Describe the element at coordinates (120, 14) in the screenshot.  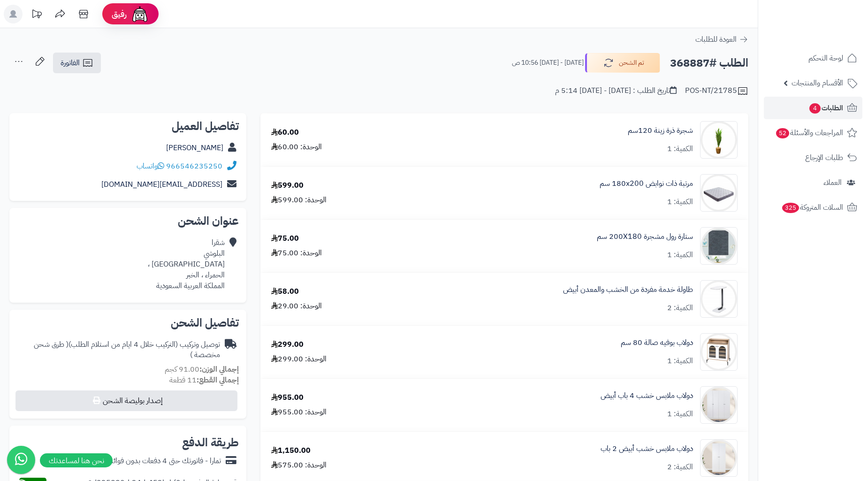
I see `span: رفيق` at that location.